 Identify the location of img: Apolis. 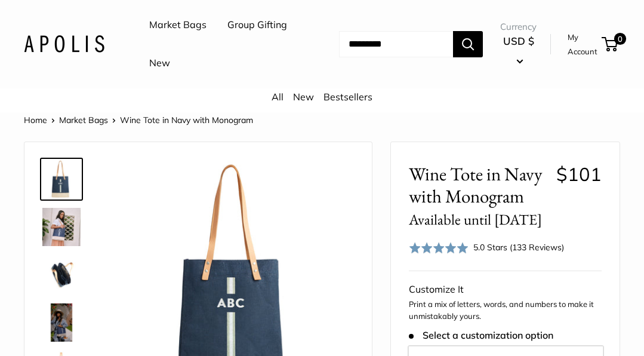
(64, 44).